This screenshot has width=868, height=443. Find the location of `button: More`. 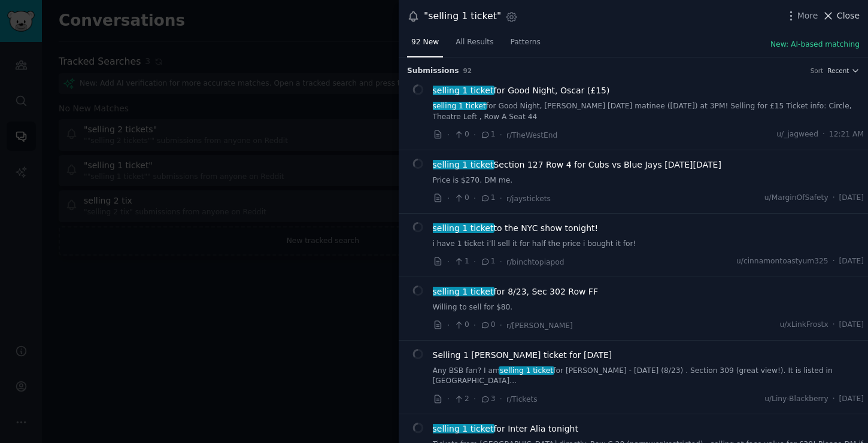

button: More is located at coordinates (802, 16).